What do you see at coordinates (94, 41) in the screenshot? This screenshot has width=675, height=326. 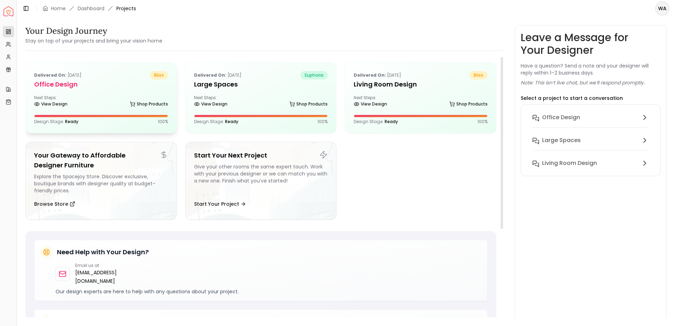 I see `small: Stay on top of your projects and bring your vision home` at bounding box center [94, 41].